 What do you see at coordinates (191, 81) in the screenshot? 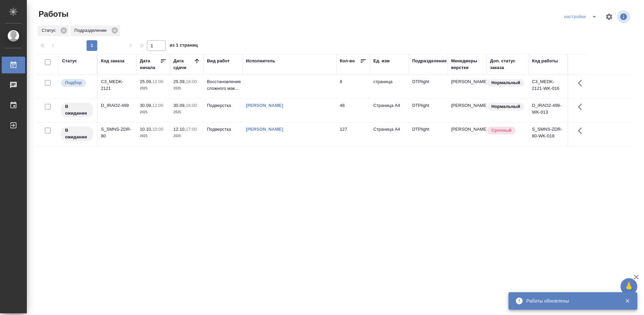
I see `p: 18:00` at bounding box center [191, 81].